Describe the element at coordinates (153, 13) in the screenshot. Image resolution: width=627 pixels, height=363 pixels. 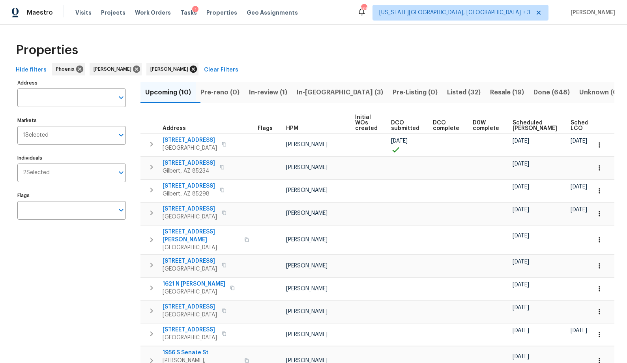
I see `span: Work Orders` at that location.